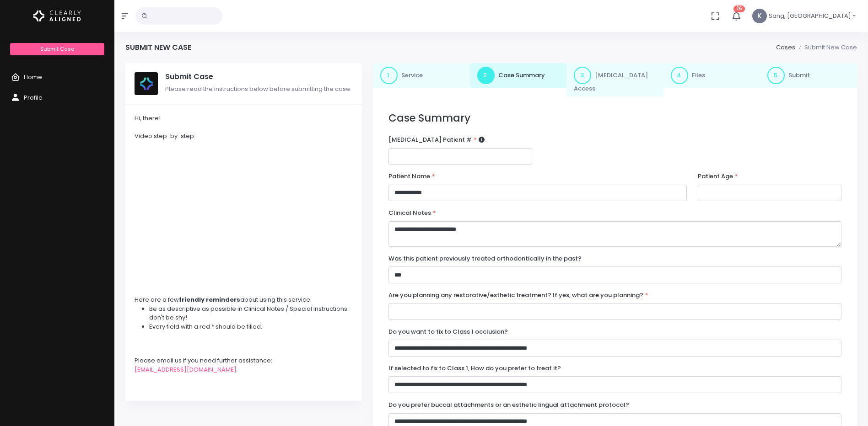 This screenshot has width=868, height=426. What do you see at coordinates (243, 360) in the screenshot?
I see `div: Please email us if you need further assistance:` at bounding box center [243, 360].